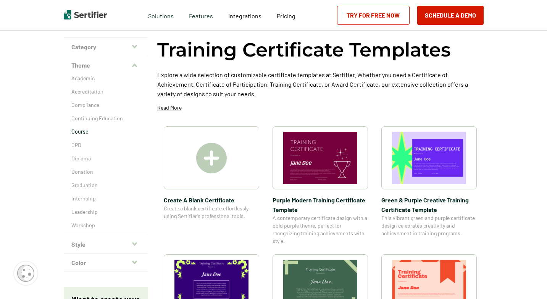  What do you see at coordinates (106, 155) in the screenshot?
I see `div: Theme` at bounding box center [106, 155].